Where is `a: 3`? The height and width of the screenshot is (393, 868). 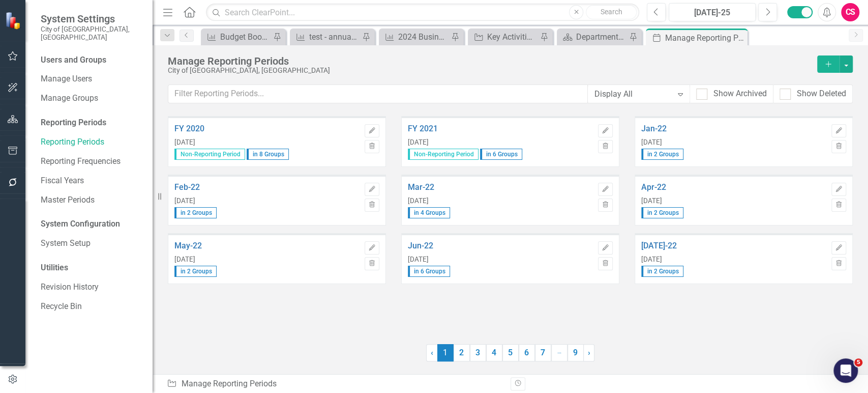 a: 3 is located at coordinates (478, 353).